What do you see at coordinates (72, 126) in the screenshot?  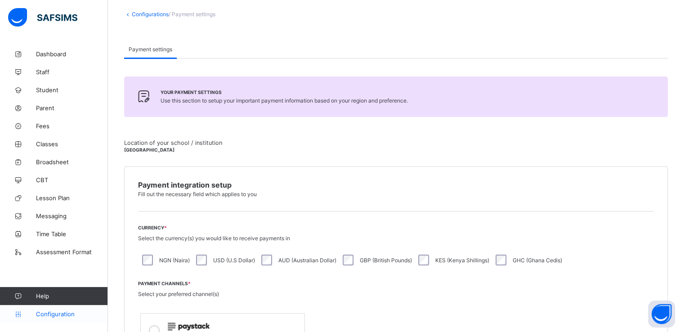 I see `span: Fees` at bounding box center [72, 126].